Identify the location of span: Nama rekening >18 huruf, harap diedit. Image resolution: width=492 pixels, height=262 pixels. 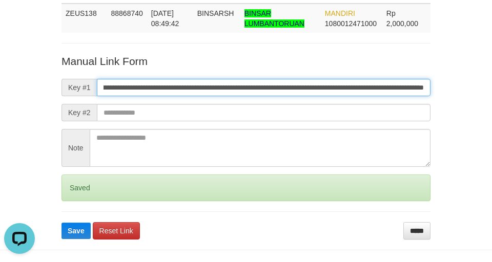
(274, 18).